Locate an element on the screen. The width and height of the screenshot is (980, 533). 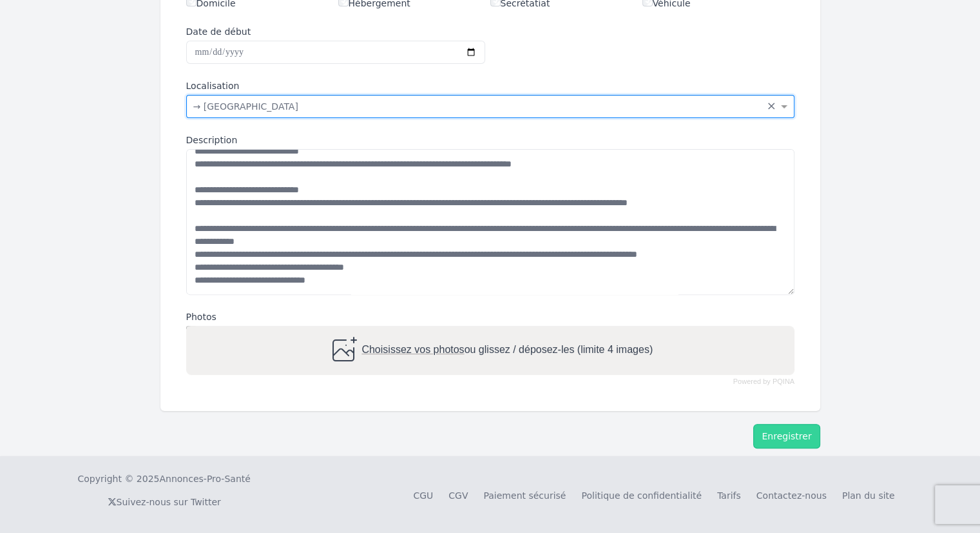
div: Copyright © 2025 is located at coordinates (164, 478).